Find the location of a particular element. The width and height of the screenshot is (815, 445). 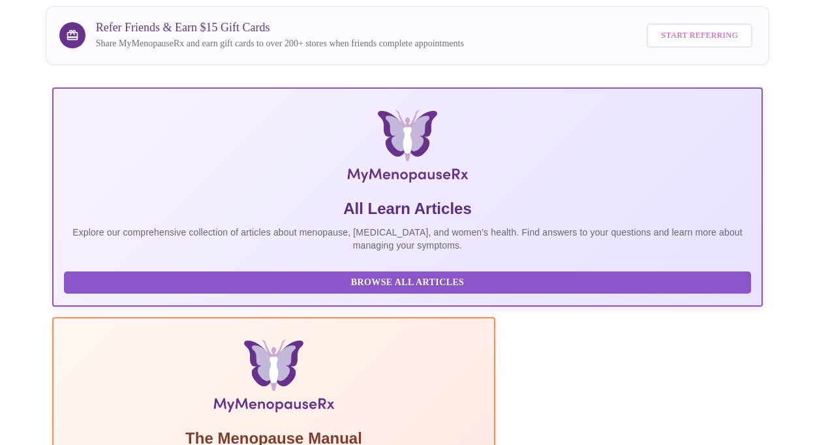

a: Browse All Articles is located at coordinates (409, 281).